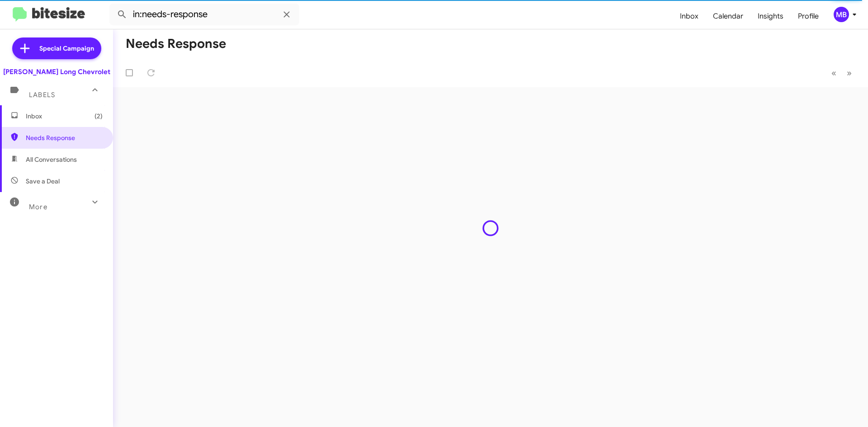 Image resolution: width=868 pixels, height=427 pixels. I want to click on input: Search, so click(205, 14).